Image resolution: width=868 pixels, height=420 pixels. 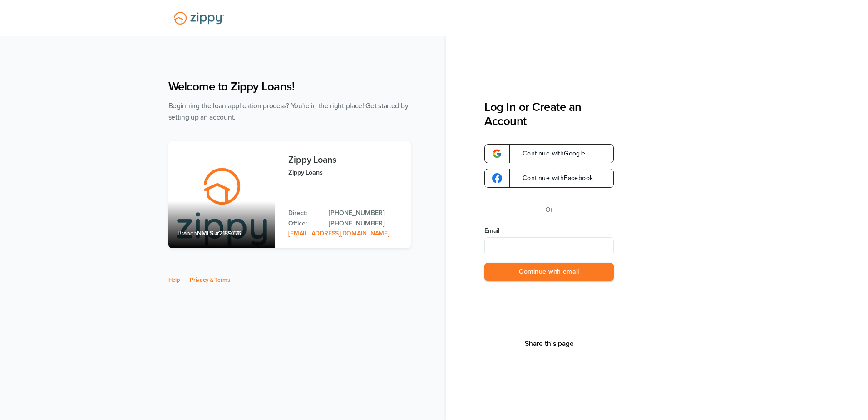 What do you see at coordinates (549, 154) in the screenshot?
I see `a: google-logoContinue withGoogle` at bounding box center [549, 154].